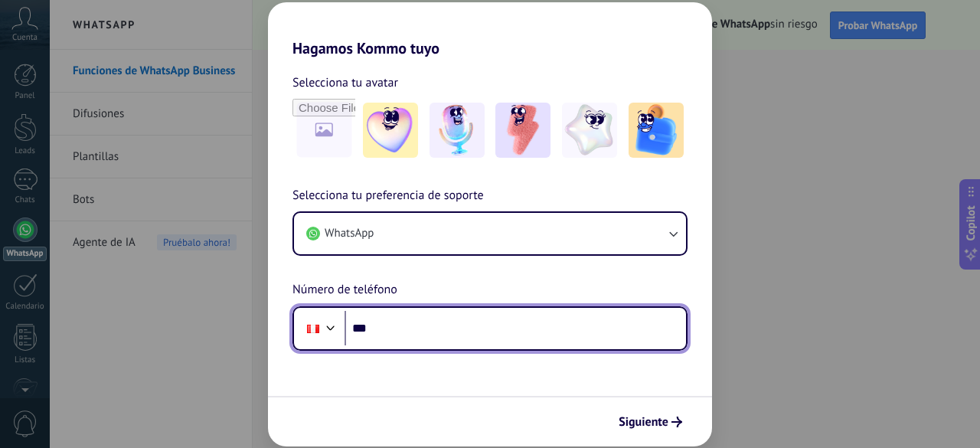 Image resolution: width=980 pixels, height=448 pixels. Describe the element at coordinates (650, 422) in the screenshot. I see `button: Siguiente` at that location.